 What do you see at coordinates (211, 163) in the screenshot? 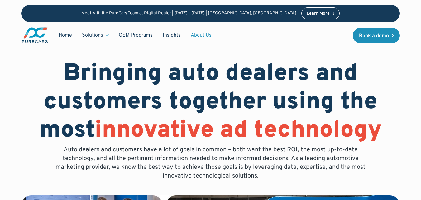
I see `p: Auto dealers and customers have a lot of goals in common – both want the best ROI, the most up-to...` at bounding box center [211, 163].